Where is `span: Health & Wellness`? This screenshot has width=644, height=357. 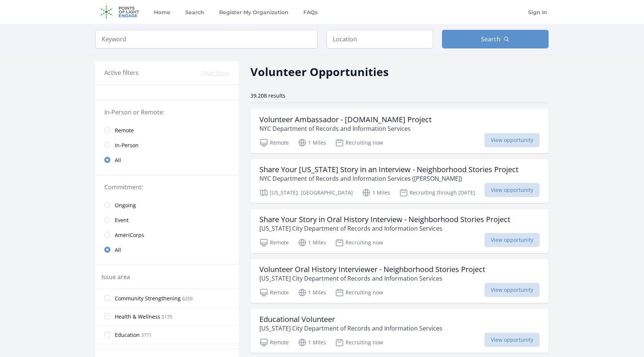
span: Health & Wellness is located at coordinates (137, 317).